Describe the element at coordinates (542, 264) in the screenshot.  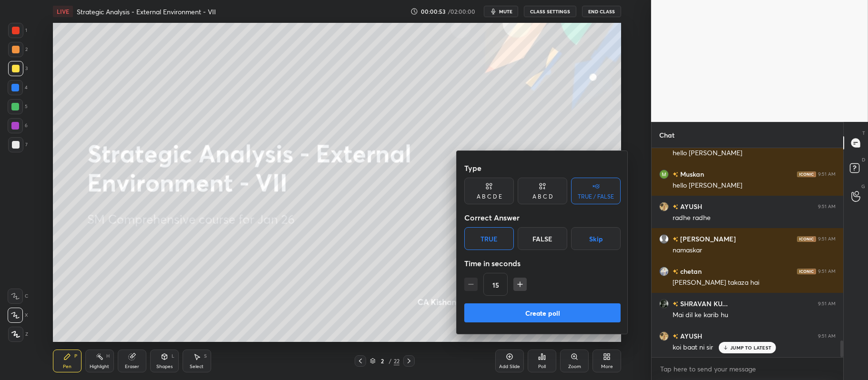
I see `div: Time in seconds` at that location.